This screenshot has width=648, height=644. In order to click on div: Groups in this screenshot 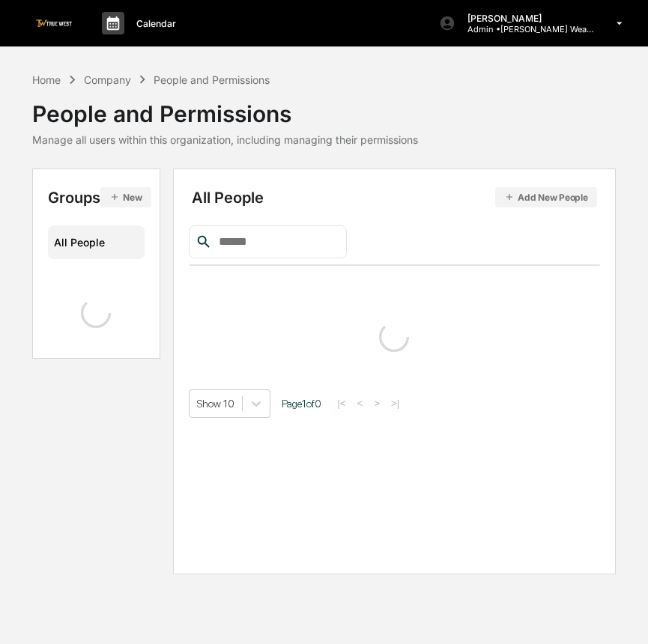, I will do `click(96, 197)`.